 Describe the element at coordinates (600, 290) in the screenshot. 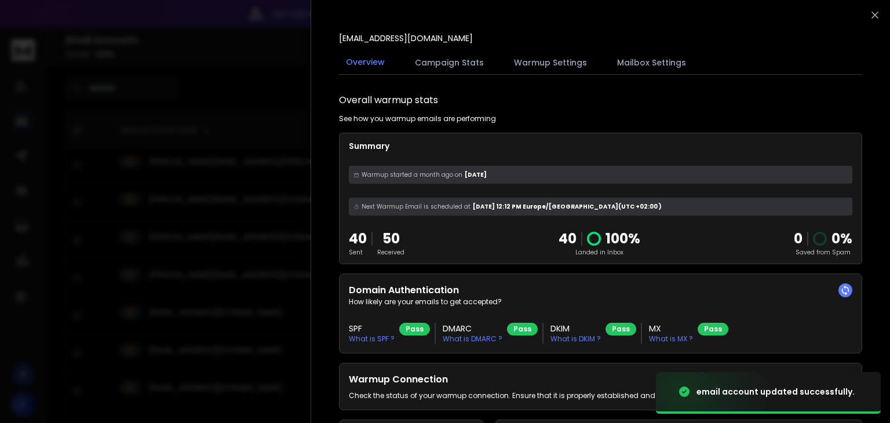

I see `h2: Domain Authentication` at that location.